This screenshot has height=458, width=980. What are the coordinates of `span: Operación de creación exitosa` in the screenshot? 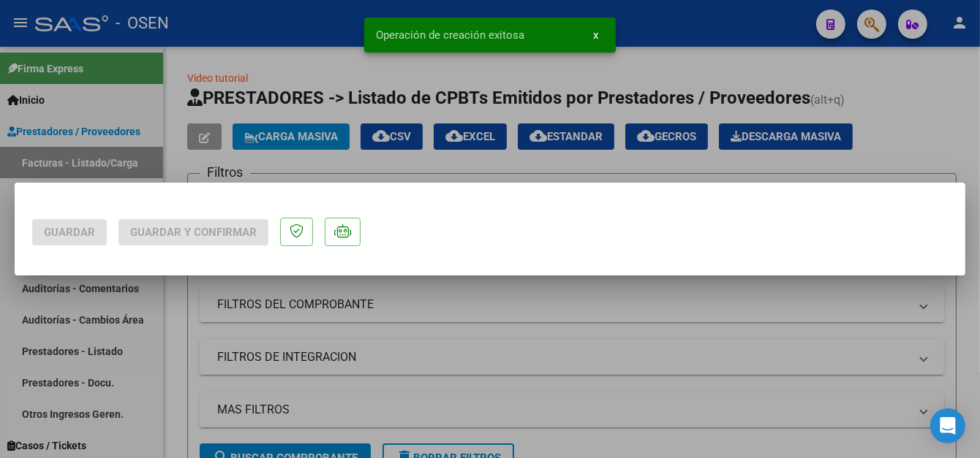 It's located at (450, 35).